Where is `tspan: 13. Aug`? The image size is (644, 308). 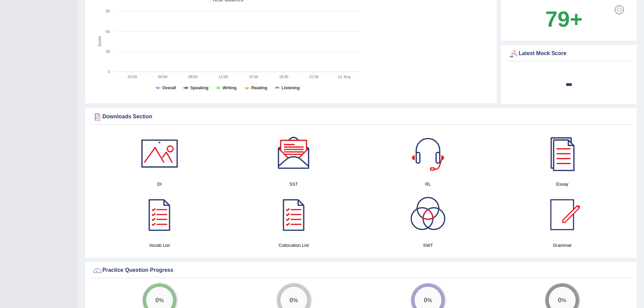 tspan: 13. Aug is located at coordinates (344, 77).